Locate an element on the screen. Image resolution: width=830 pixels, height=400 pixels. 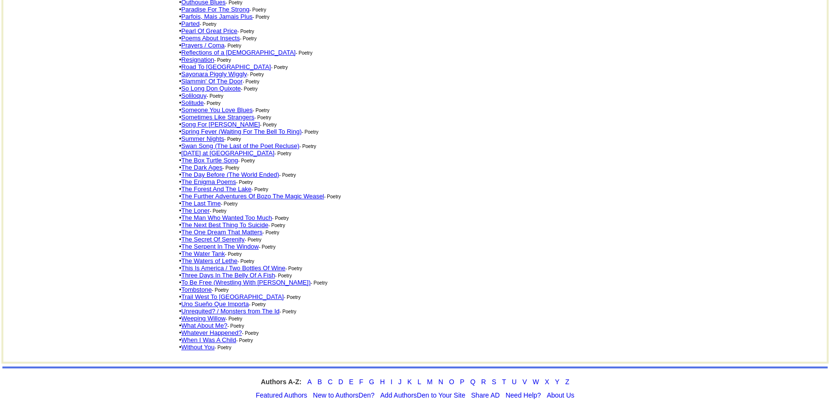
a: T is located at coordinates (504, 382).